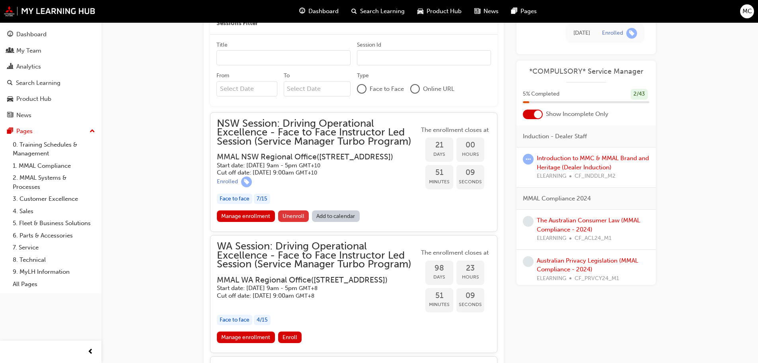 The height and width of the screenshot is (363, 758). I want to click on span: 21, so click(440, 145).